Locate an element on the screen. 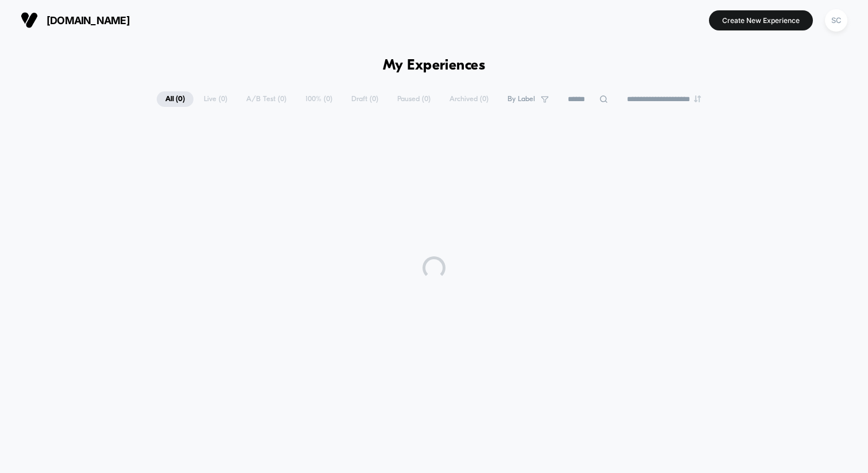 Image resolution: width=868 pixels, height=473 pixels. span: All ( 0 ) is located at coordinates (175, 99).